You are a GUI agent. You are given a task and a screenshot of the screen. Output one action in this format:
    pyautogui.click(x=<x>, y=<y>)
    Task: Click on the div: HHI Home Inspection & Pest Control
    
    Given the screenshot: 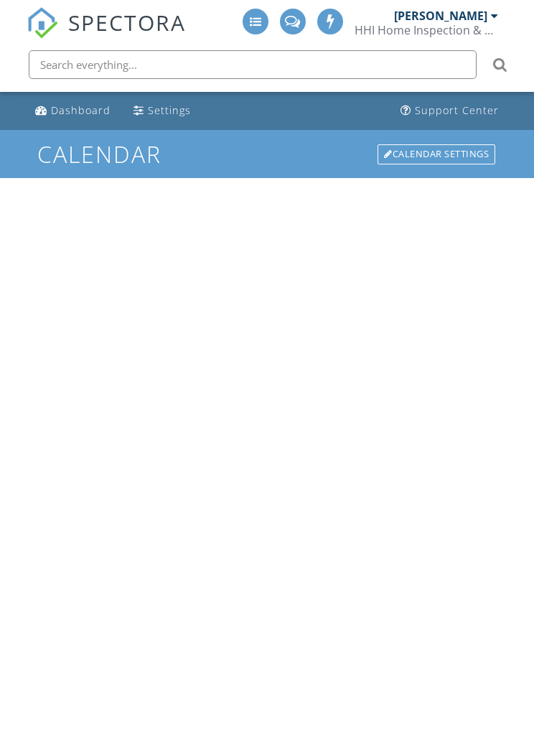 What is the action you would take?
    pyautogui.click(x=426, y=30)
    